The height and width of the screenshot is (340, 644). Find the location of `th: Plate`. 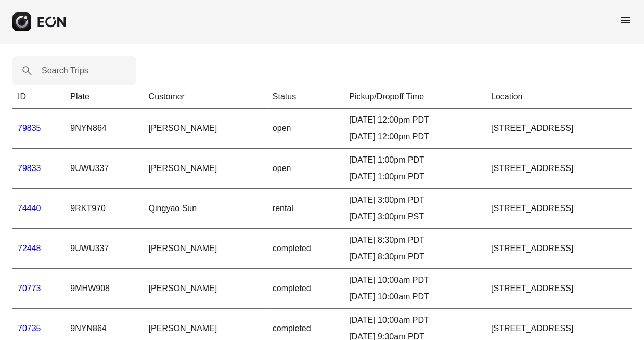

th: Plate is located at coordinates (104, 97).